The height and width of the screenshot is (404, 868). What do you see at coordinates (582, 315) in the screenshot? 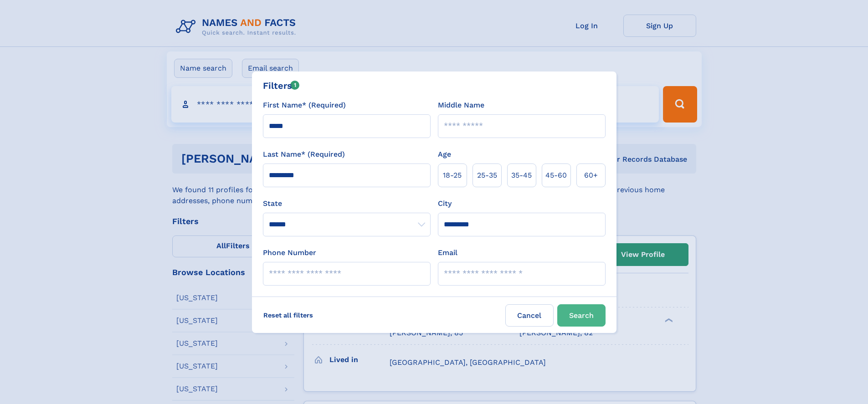
I see `button: Search` at bounding box center [582, 315].